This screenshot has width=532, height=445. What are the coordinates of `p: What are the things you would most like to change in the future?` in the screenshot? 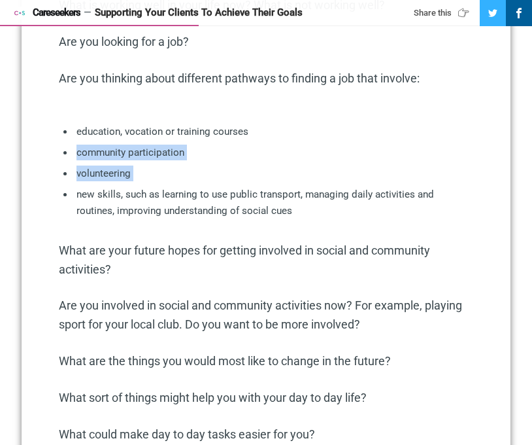 It's located at (266, 361).